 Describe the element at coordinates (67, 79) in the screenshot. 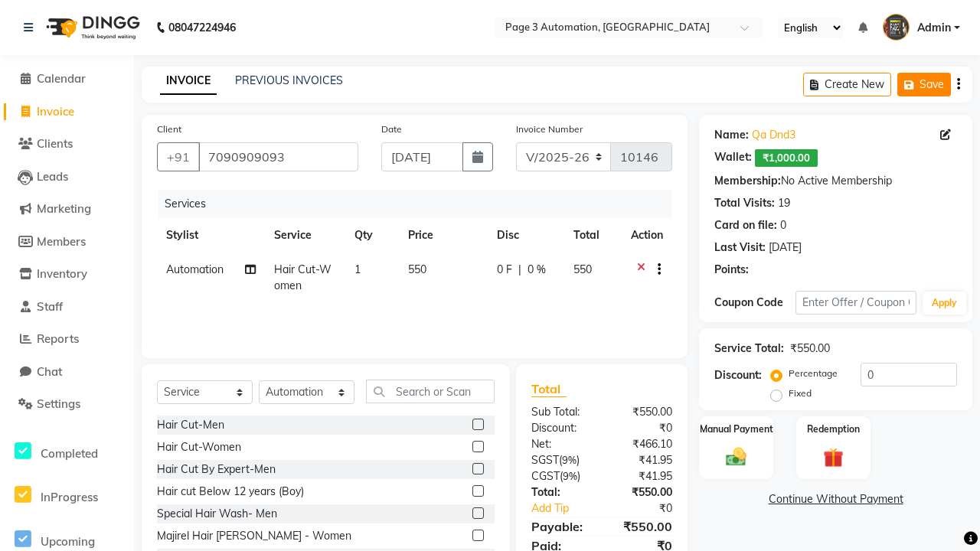

I see `a: Calendar` at that location.